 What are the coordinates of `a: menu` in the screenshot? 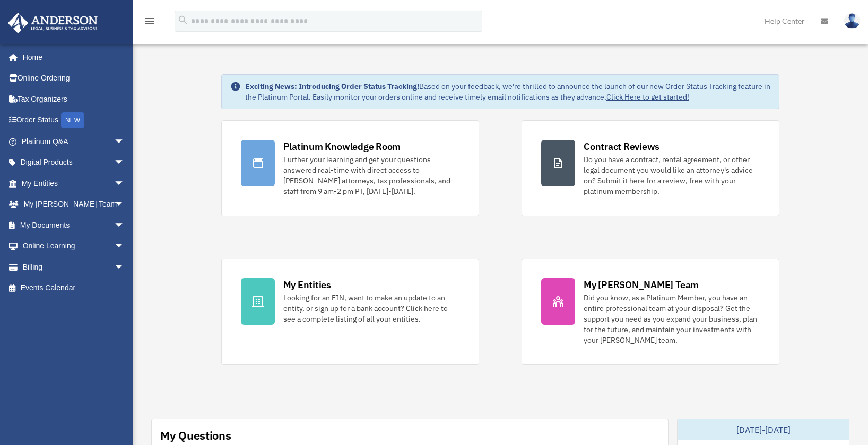 It's located at (150, 23).